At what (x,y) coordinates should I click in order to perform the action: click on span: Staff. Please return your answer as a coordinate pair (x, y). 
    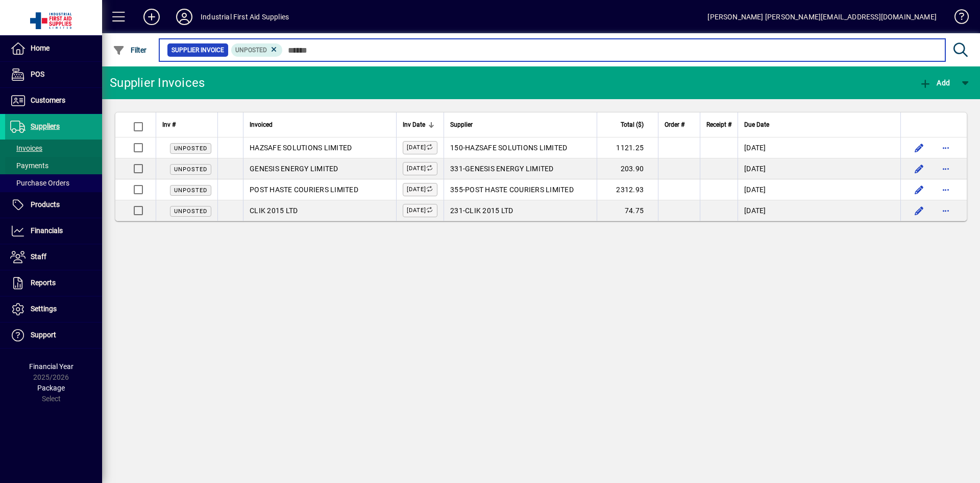
    Looking at the image, I should click on (39, 256).